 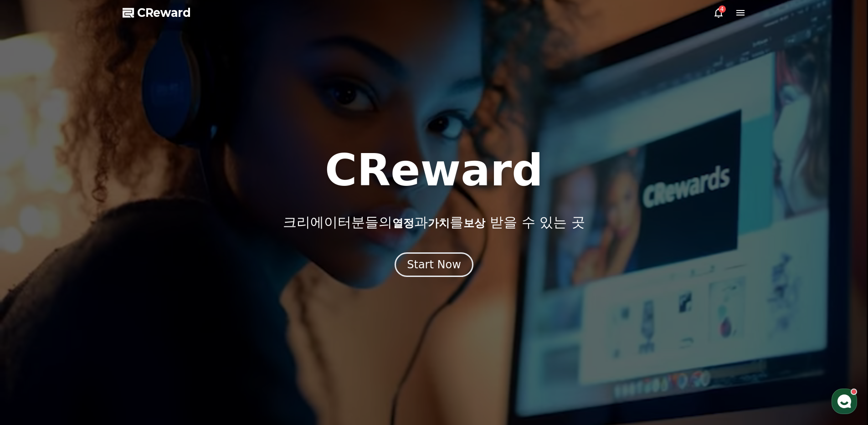 I want to click on span: 홈, so click(x=31, y=306).